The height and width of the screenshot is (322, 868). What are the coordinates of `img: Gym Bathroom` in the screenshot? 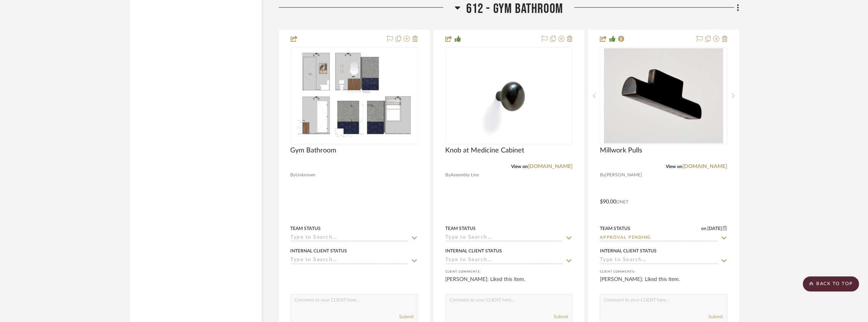 It's located at (354, 95).